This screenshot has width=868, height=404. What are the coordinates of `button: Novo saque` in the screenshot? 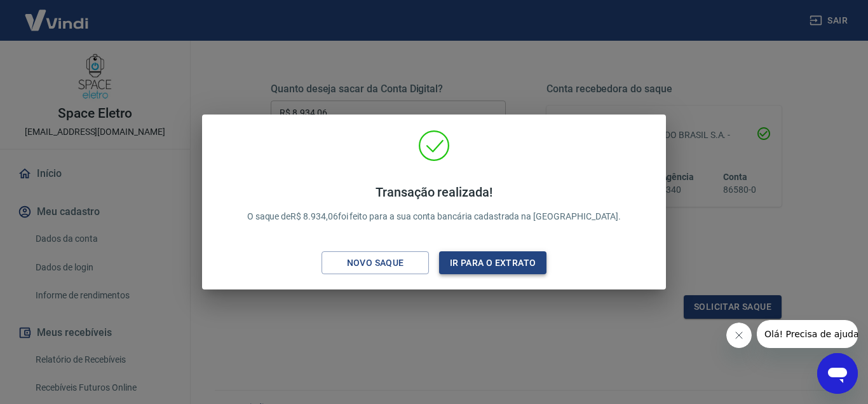 It's located at (375, 263).